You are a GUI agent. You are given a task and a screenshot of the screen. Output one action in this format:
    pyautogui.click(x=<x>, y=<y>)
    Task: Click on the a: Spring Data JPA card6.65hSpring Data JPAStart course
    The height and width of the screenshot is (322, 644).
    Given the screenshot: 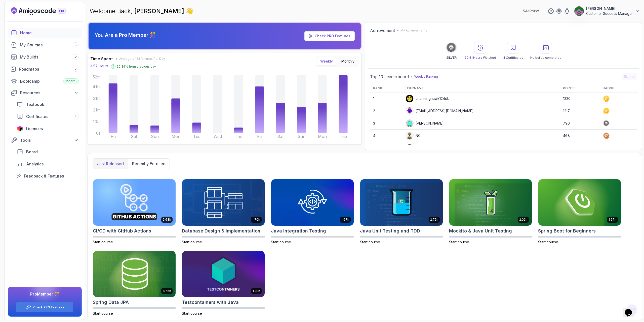 What is the action you would take?
    pyautogui.click(x=135, y=283)
    